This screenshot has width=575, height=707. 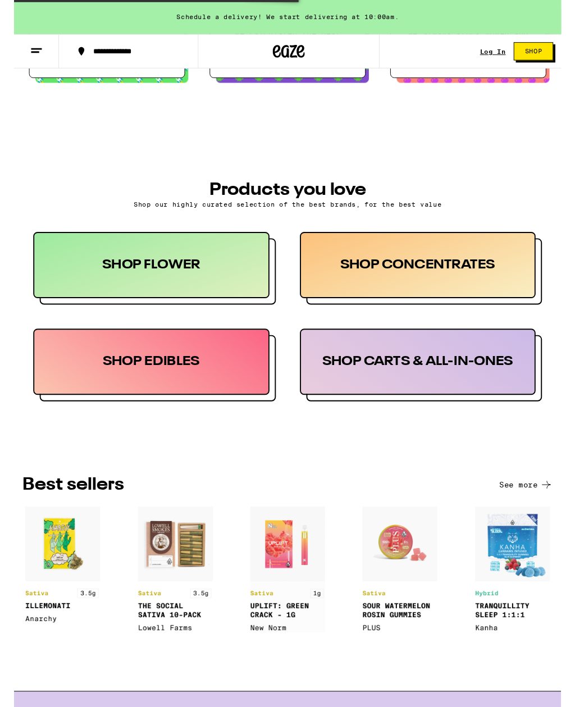 I want to click on span: Hi. Need any help?, so click(x=44, y=12).